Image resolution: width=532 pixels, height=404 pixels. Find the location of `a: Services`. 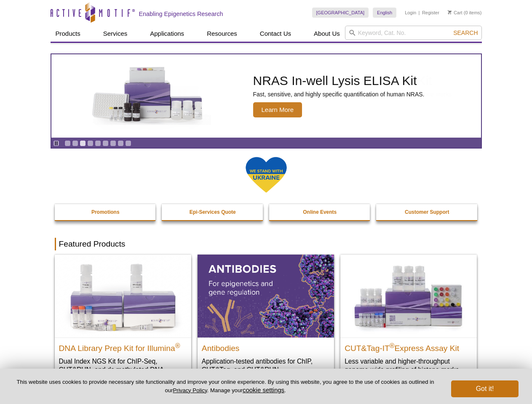

a: Services is located at coordinates (115, 34).